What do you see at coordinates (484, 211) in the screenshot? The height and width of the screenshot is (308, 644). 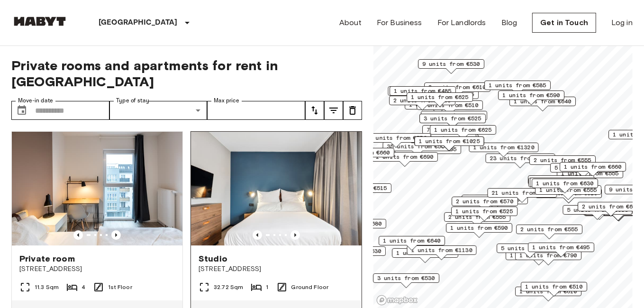 I see `span: 1 units from €525` at bounding box center [484, 211].